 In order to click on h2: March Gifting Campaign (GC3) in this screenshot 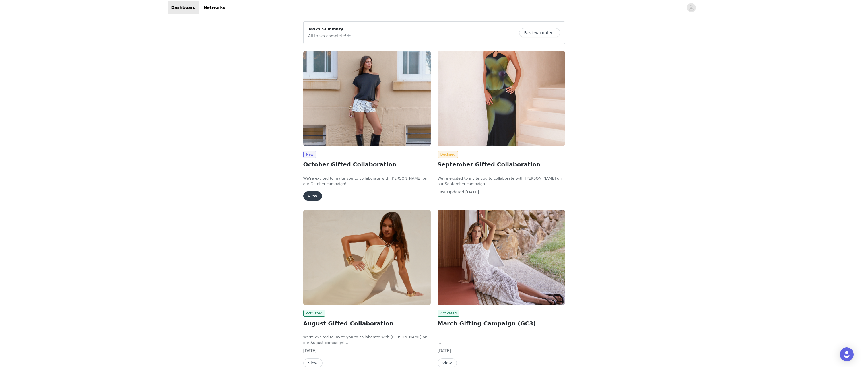, I will do `click(501, 323)`.